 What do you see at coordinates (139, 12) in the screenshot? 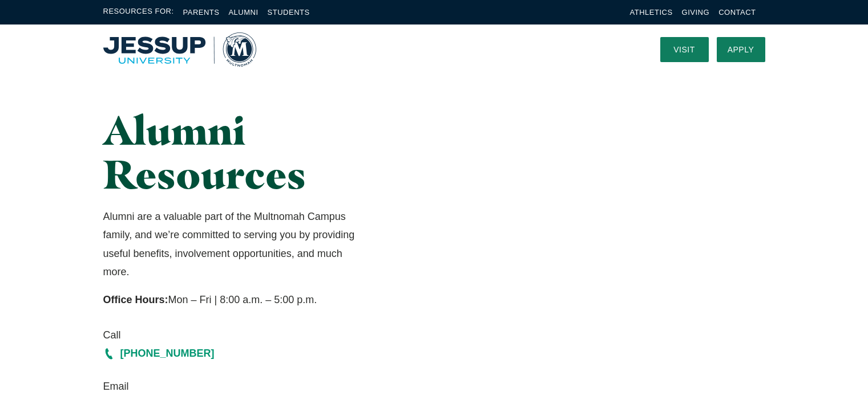
I see `span: Resources For:` at bounding box center [139, 12].